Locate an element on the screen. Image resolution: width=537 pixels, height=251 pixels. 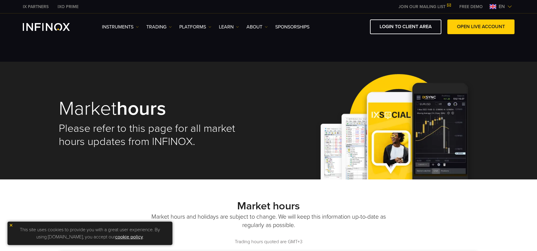
a: INFINOX MENU is located at coordinates (471, 7).